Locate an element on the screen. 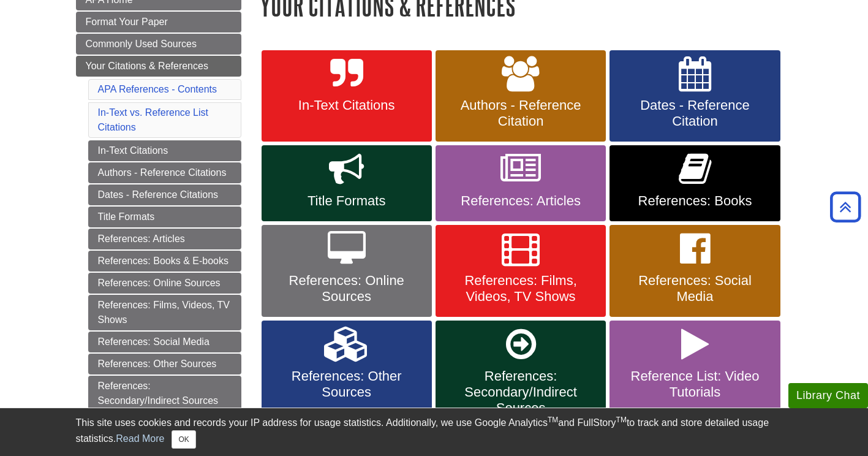 Image resolution: width=868 pixels, height=456 pixels. span: Your Citations & References is located at coordinates (147, 66).